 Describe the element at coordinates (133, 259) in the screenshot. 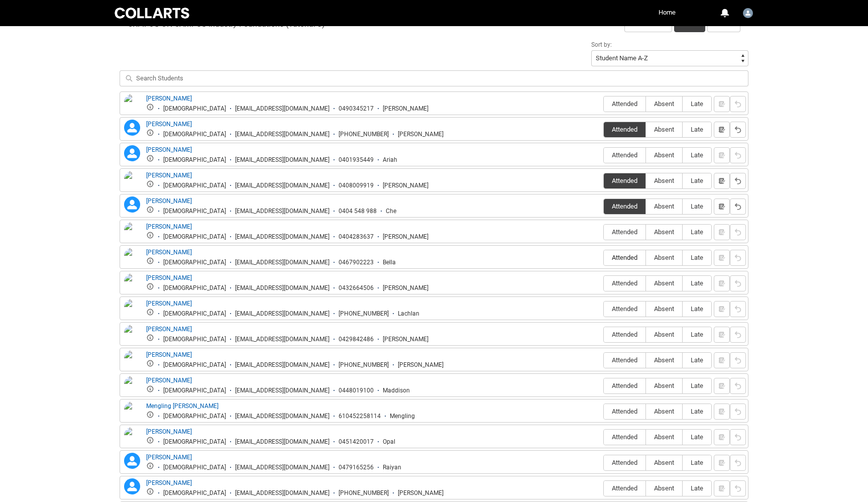

I see `img: Isabella Baxter` at that location.